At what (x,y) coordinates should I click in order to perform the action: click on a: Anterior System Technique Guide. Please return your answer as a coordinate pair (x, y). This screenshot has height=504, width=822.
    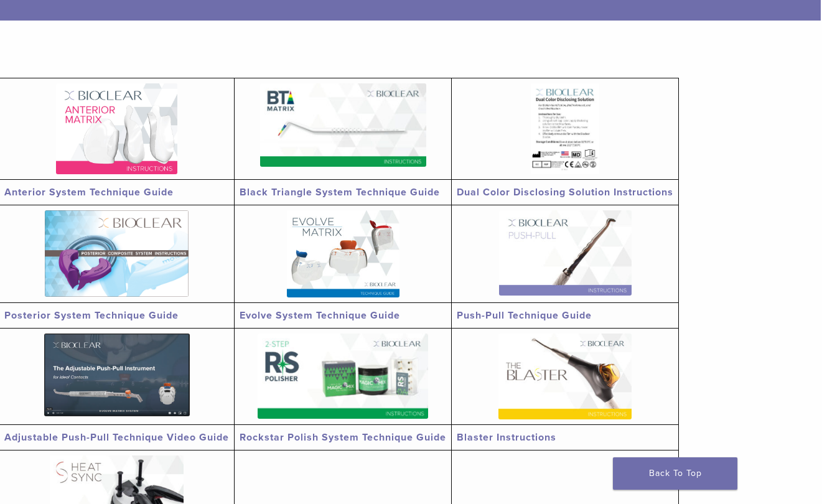
    Looking at the image, I should click on (89, 192).